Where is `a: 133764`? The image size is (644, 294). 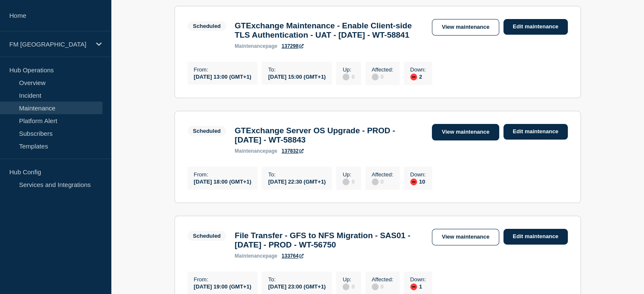
a: 133764 is located at coordinates (292, 256).